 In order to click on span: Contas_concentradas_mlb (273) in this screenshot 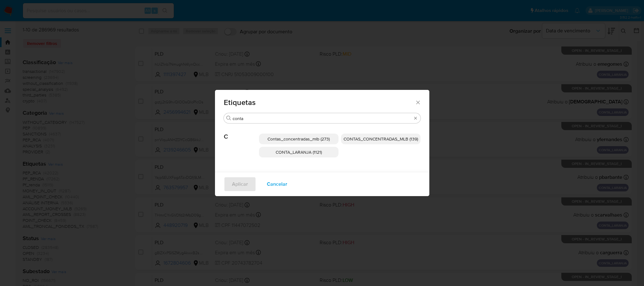, I will do `click(299, 139)`.